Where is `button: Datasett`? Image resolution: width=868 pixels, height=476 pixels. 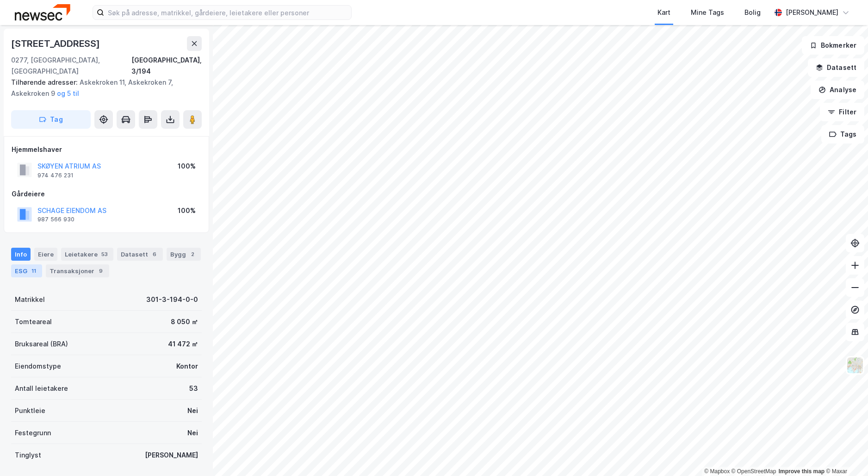 button: Datasett is located at coordinates (836, 67).